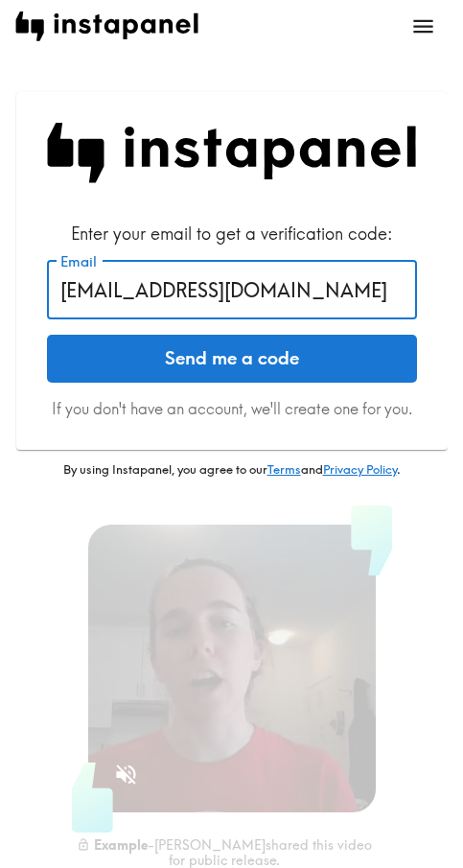 The height and width of the screenshot is (868, 463). What do you see at coordinates (284, 469) in the screenshot?
I see `a: Terms` at bounding box center [284, 469].